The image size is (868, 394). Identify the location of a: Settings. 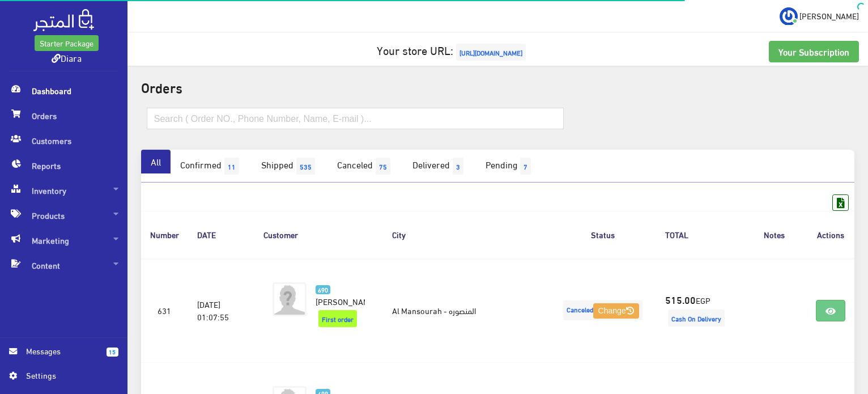
(63, 378).